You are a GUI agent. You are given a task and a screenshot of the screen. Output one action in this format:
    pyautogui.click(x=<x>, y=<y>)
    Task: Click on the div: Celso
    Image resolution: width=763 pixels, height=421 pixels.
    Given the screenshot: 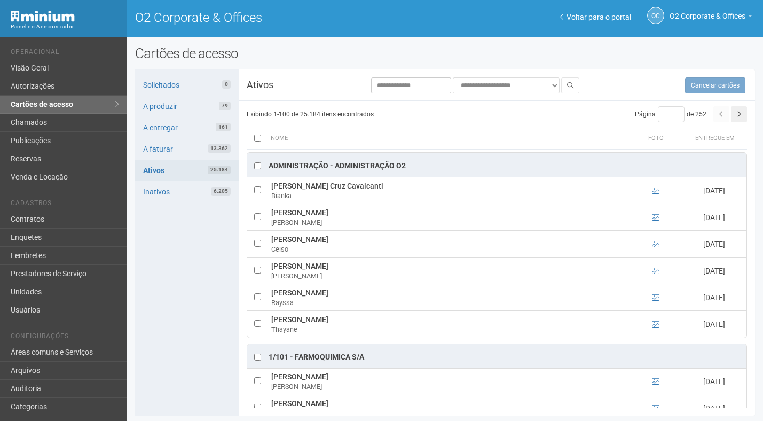 What is the action you would take?
    pyautogui.click(x=449, y=249)
    